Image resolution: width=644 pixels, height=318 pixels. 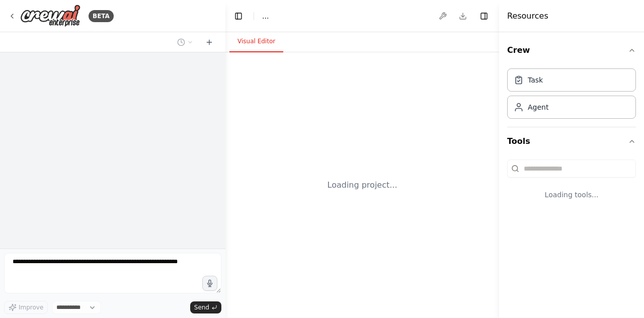 What do you see at coordinates (202, 307) in the screenshot?
I see `span: Send` at bounding box center [202, 307].